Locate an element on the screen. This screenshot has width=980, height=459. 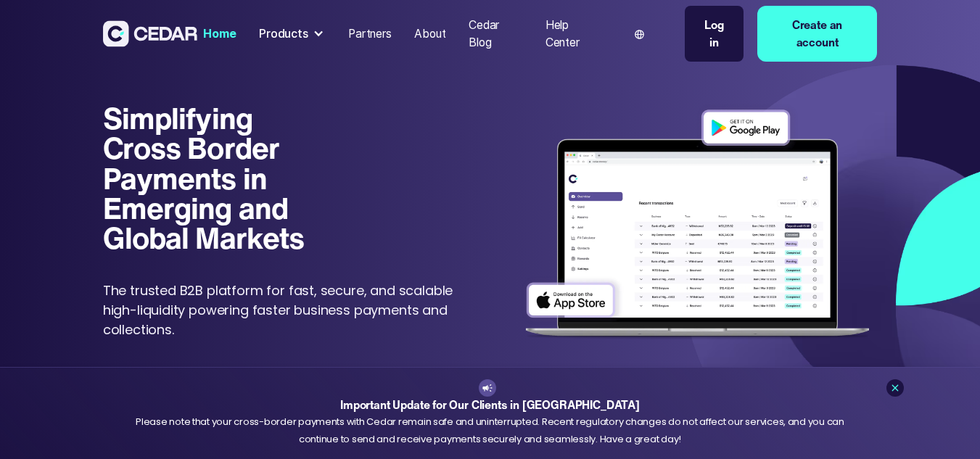
div: Home is located at coordinates (219, 34).